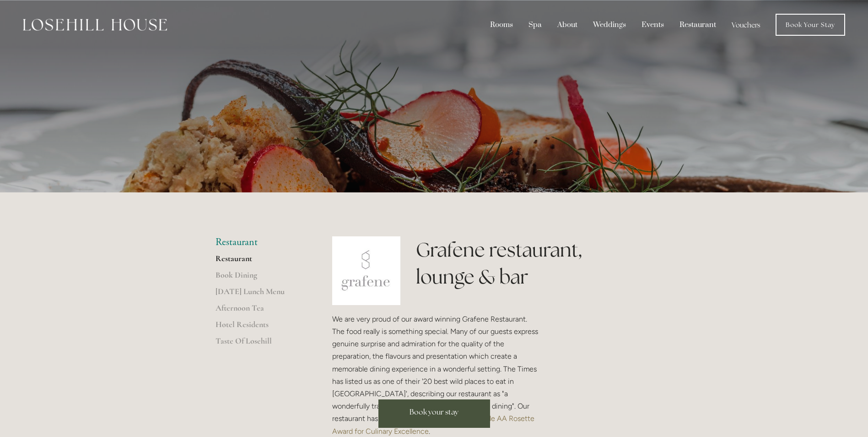  What do you see at coordinates (434, 424) in the screenshot?
I see `a: prestigious double AA Rosette Award for Culinary Excellence` at bounding box center [434, 424].